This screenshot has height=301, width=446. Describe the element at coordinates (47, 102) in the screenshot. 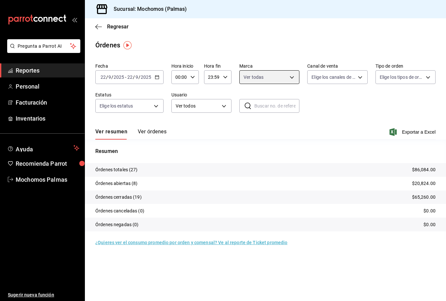

I see `span: Facturación` at that location.